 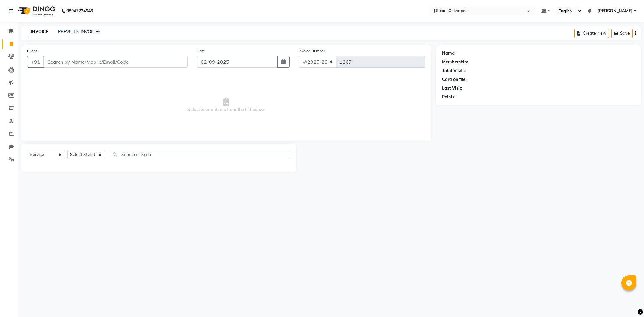 I want to click on input: Search by Name/Mobile/Email/Code, so click(x=115, y=62).